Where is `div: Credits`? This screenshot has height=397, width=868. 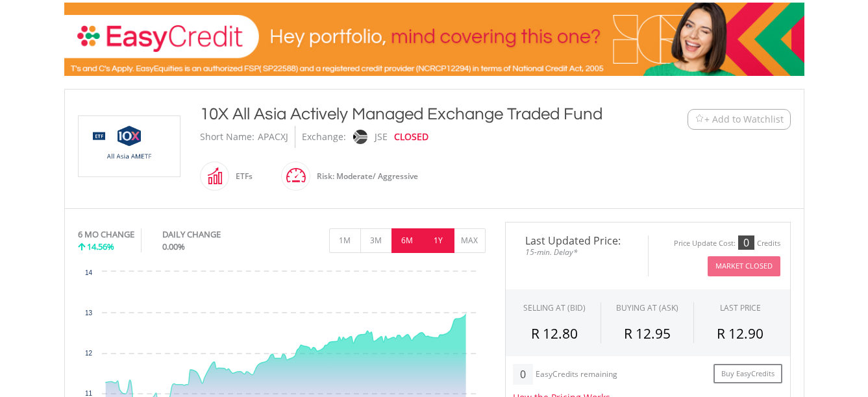 div: Credits is located at coordinates (768, 243).